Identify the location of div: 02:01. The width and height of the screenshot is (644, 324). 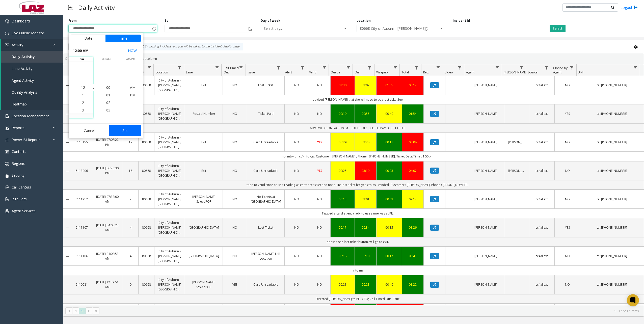
(365, 199).